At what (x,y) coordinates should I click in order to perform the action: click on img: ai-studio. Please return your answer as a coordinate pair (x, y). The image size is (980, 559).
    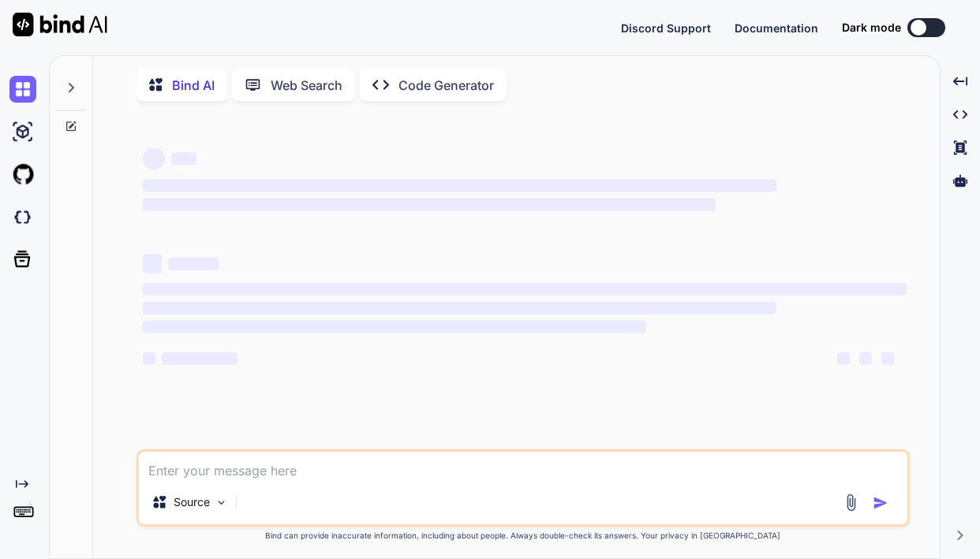
    Looking at the image, I should click on (23, 132).